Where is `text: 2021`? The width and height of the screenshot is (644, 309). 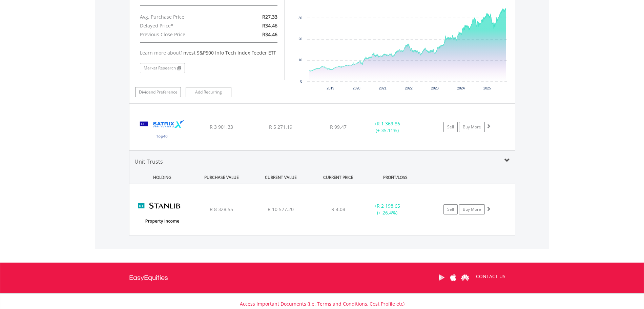
text: 2021 is located at coordinates (383, 88).